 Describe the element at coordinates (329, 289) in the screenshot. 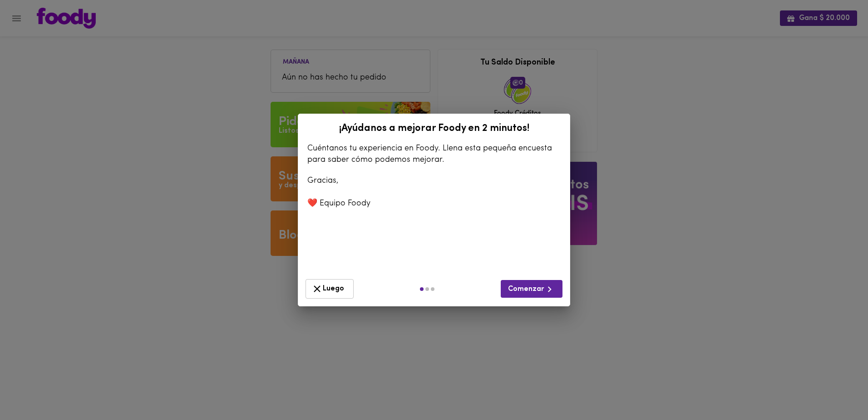

I see `button: Luego` at that location.